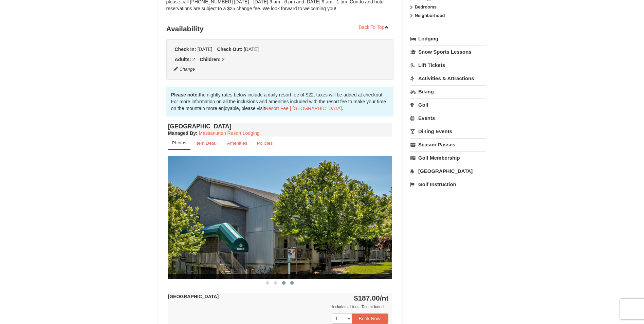 The width and height of the screenshot is (644, 324). Describe the element at coordinates (448, 144) in the screenshot. I see `a: Season Passes` at that location.